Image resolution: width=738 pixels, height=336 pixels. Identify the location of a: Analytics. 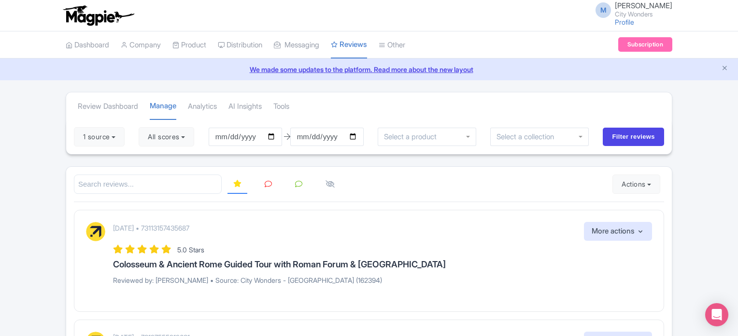
(202, 106).